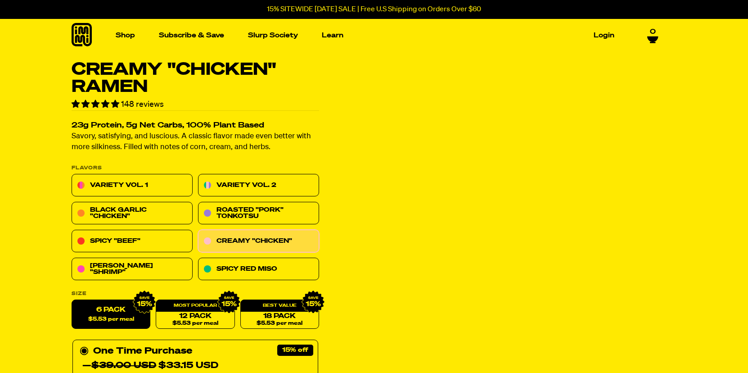  What do you see at coordinates (142, 104) in the screenshot?
I see `span: 148 reviews` at bounding box center [142, 104].